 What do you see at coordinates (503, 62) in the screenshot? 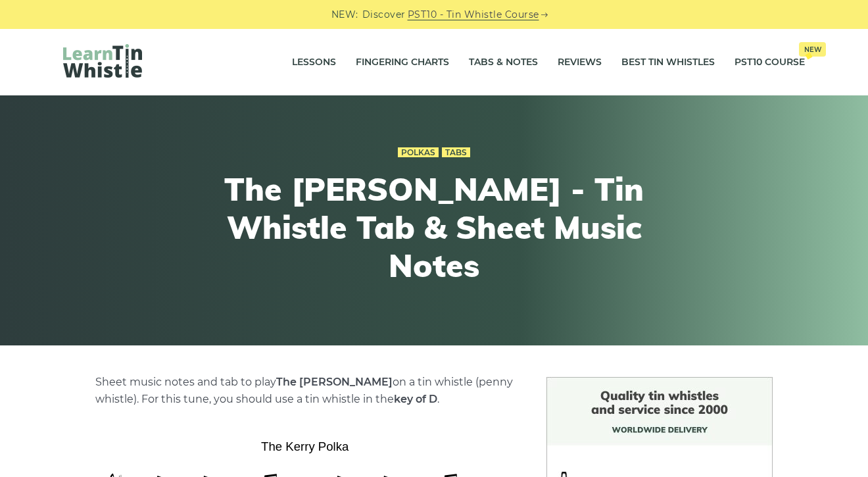
I see `a: Tabs & Notes` at bounding box center [503, 62].